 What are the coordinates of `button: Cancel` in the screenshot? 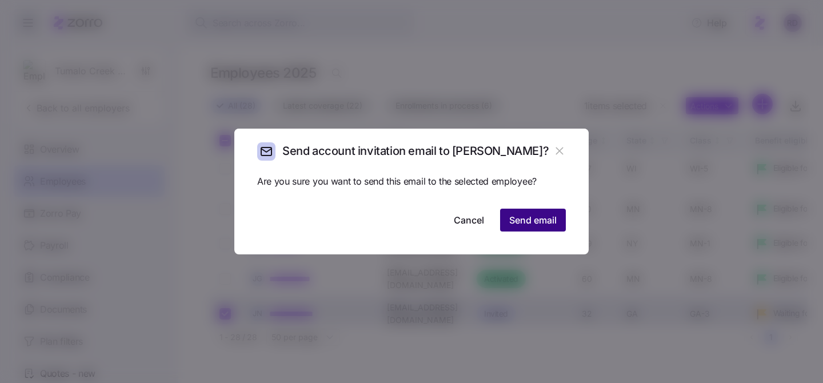 It's located at (469, 220).